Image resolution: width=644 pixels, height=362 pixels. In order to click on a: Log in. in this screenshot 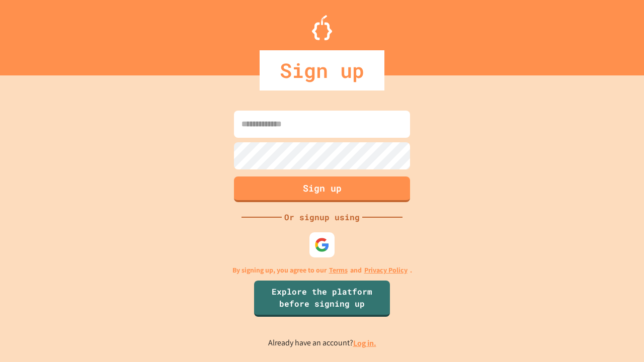, I will do `click(365, 343)`.